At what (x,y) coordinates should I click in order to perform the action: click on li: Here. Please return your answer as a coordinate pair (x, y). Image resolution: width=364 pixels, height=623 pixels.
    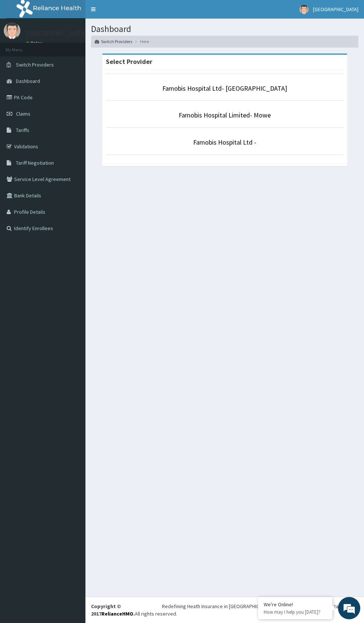
    Looking at the image, I should click on (141, 41).